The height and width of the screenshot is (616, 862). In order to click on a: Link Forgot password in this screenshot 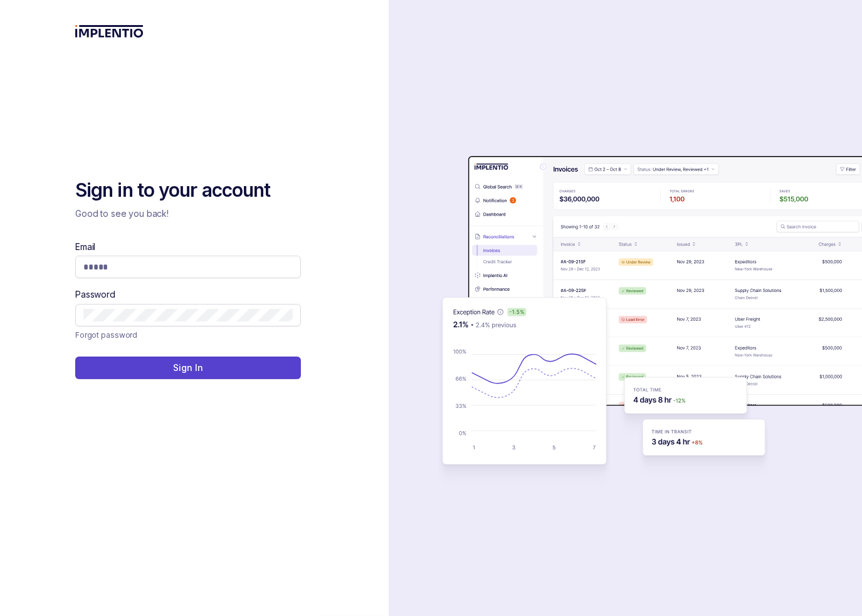, I will do `click(106, 335)`.